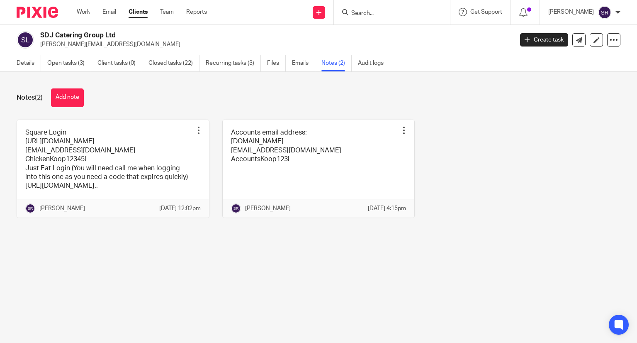  What do you see at coordinates (486, 12) in the screenshot?
I see `span: Get Support` at bounding box center [486, 12].